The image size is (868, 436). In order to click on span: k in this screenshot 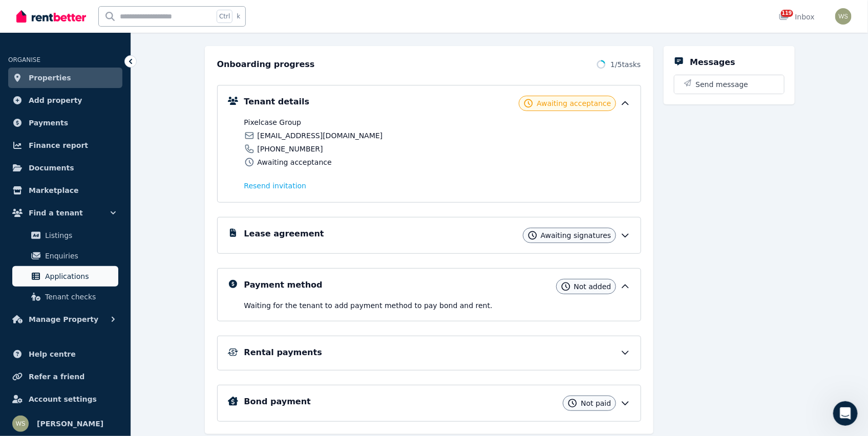, I will do `click(238, 16)`.